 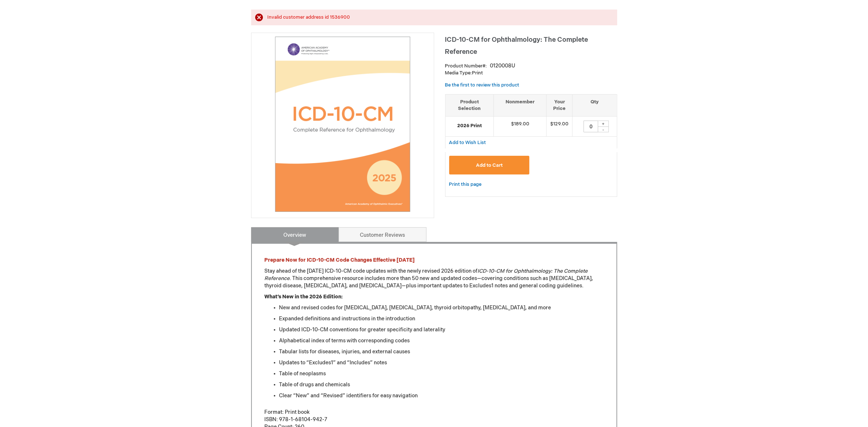 I want to click on strong: Media Type:, so click(x=459, y=73).